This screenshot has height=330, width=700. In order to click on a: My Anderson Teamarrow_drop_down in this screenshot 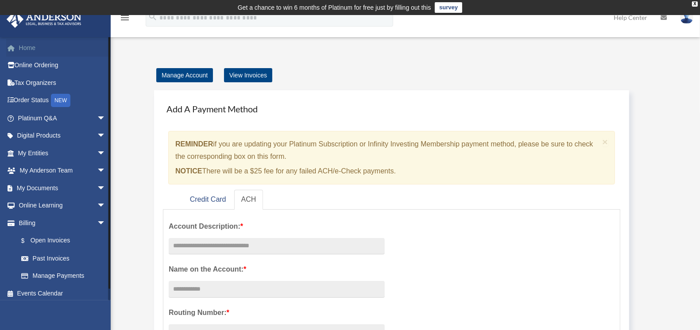, I will do `click(62, 171)`.